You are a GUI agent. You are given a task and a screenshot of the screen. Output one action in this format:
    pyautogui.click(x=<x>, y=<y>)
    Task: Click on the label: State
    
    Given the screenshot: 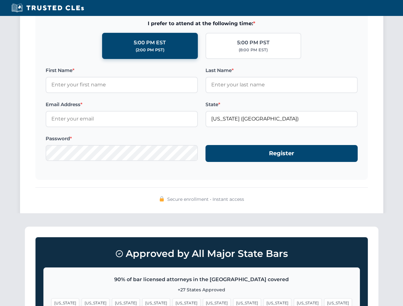 What is the action you would take?
    pyautogui.click(x=281, y=105)
    